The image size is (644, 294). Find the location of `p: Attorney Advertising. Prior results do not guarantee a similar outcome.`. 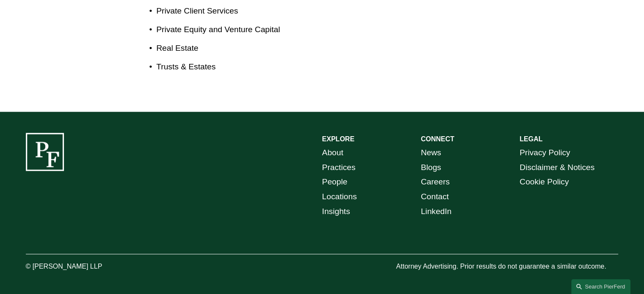

p: Attorney Advertising. Prior results do not guarantee a similar outcome. is located at coordinates (507, 266).